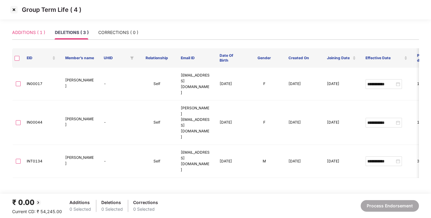 This screenshot has height=218, width=431. Describe the element at coordinates (156, 58) in the screenshot. I see `th: Relationship` at that location.